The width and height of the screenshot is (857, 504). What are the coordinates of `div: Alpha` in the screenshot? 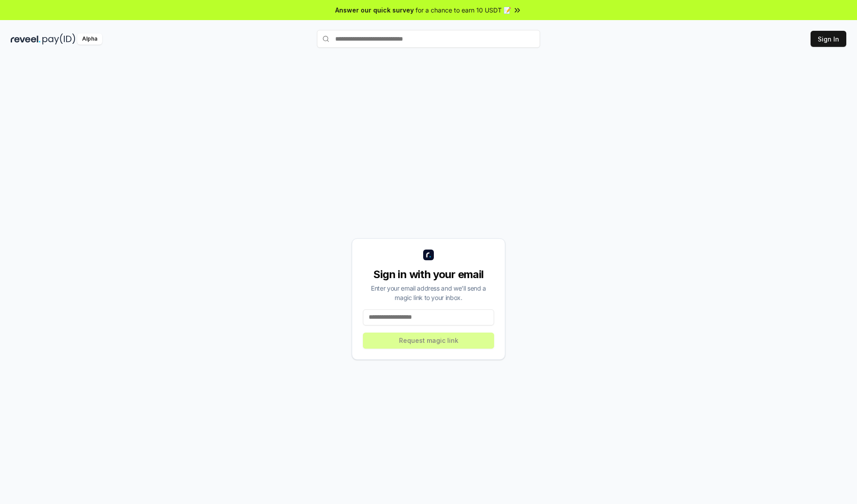 It's located at (90, 39).